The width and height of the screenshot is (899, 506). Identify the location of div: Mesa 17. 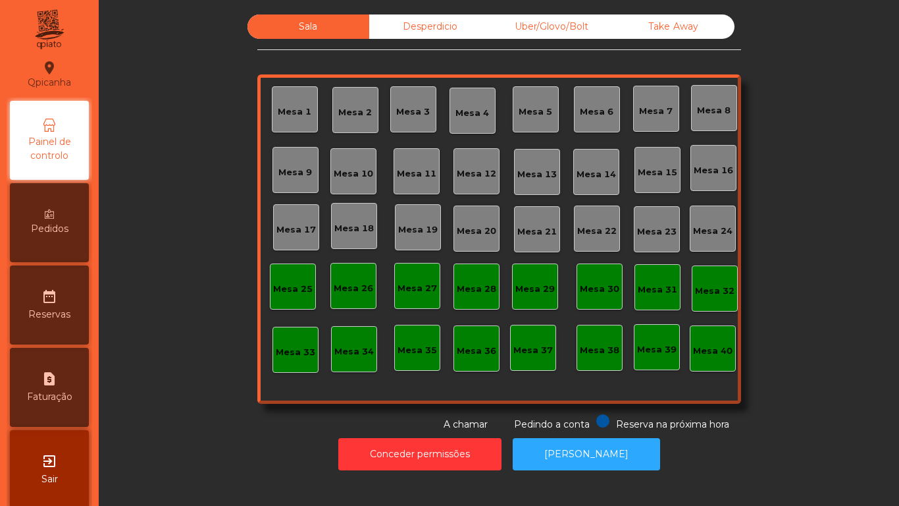
(296, 230).